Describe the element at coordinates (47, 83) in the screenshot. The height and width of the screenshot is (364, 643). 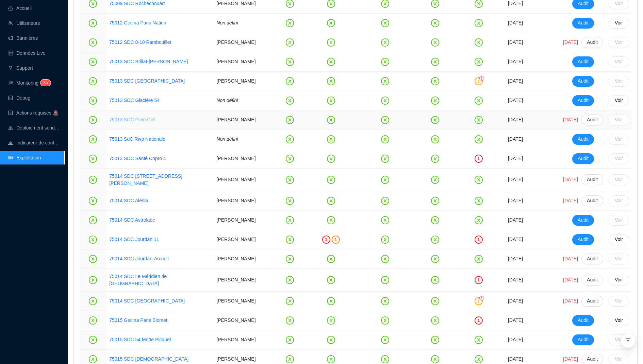
I see `span: 5` at that location.